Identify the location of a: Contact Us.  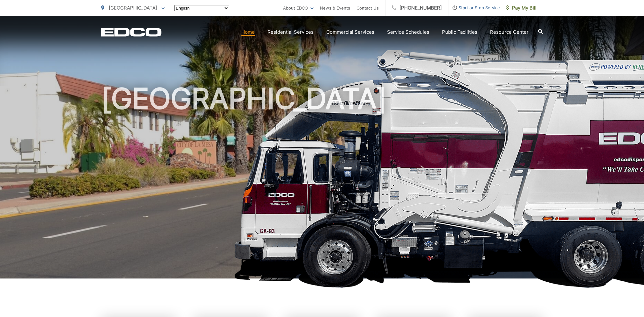
(367, 8).